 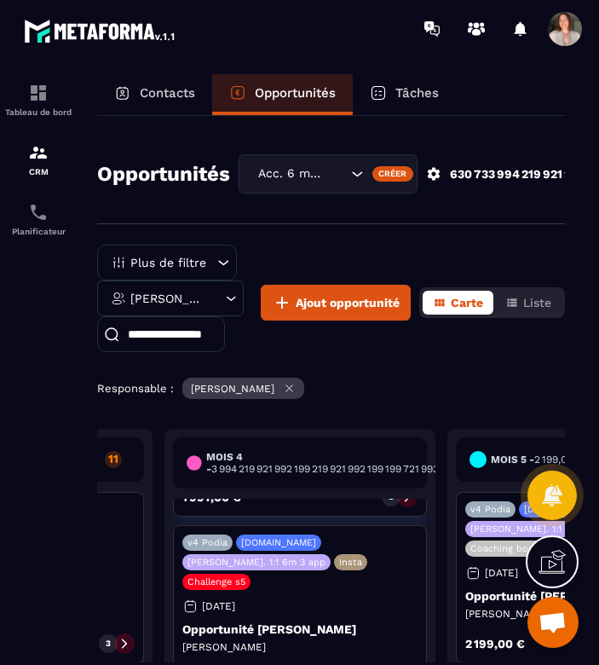 I want to click on a: Tâches, so click(x=404, y=95).